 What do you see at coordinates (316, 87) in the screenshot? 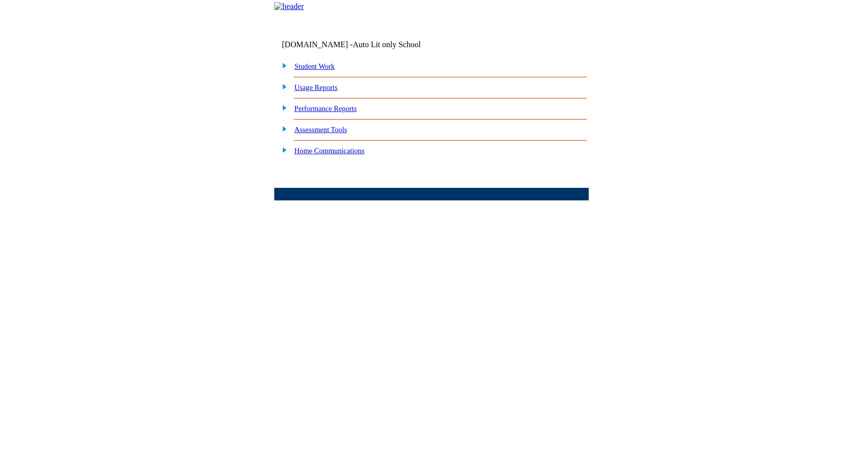
I see `a: Usage Reports` at bounding box center [316, 87].